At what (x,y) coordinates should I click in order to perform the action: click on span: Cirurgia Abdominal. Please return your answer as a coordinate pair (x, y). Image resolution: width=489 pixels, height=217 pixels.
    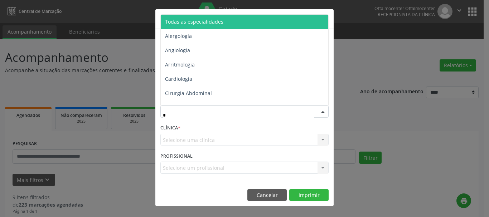
    Looking at the image, I should click on (188, 93).